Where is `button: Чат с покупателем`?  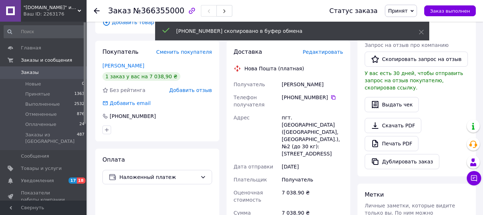
button: Чат с покупателем is located at coordinates (474, 178).